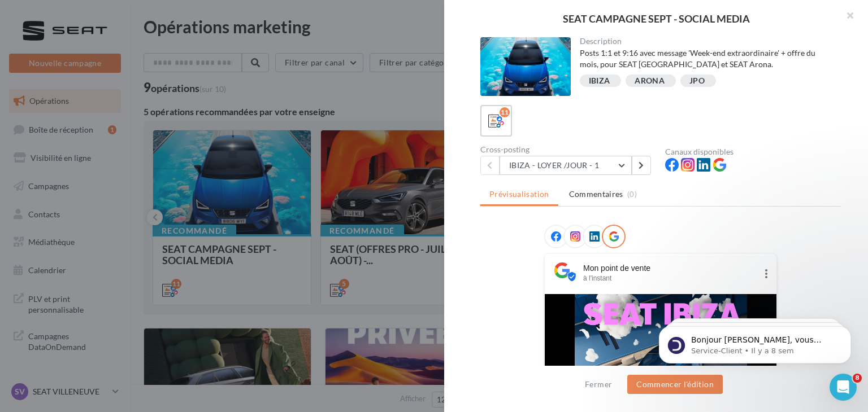  Describe the element at coordinates (566, 165) in the screenshot. I see `button: IBIZA - LOYER /JOUR - 1` at that location.